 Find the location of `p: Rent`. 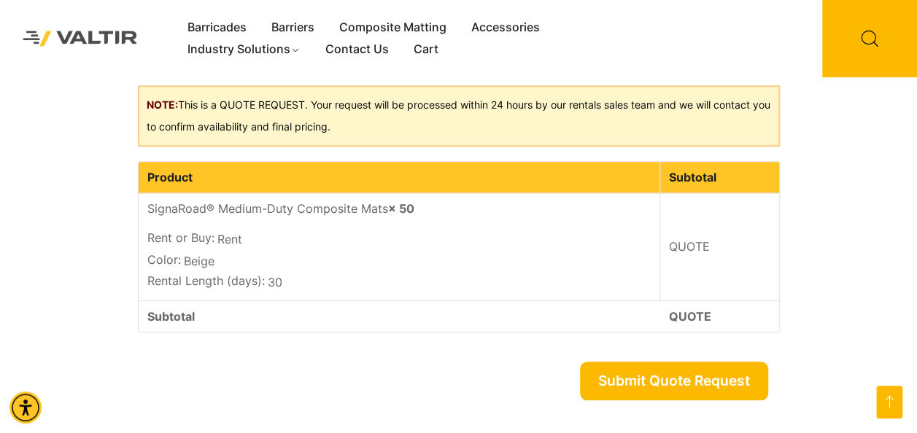

p: Rent is located at coordinates (399, 240).